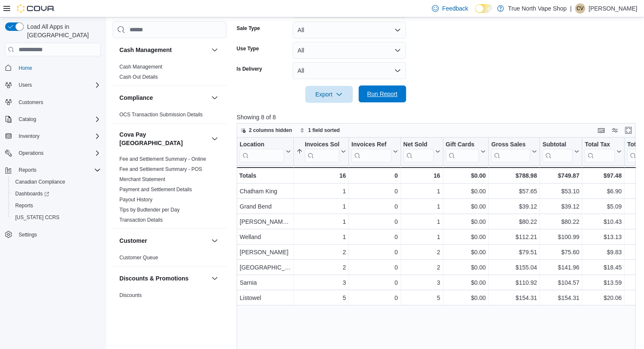 The image size is (644, 349). Describe the element at coordinates (53, 170) in the screenshot. I see `button: Reports` at that location.